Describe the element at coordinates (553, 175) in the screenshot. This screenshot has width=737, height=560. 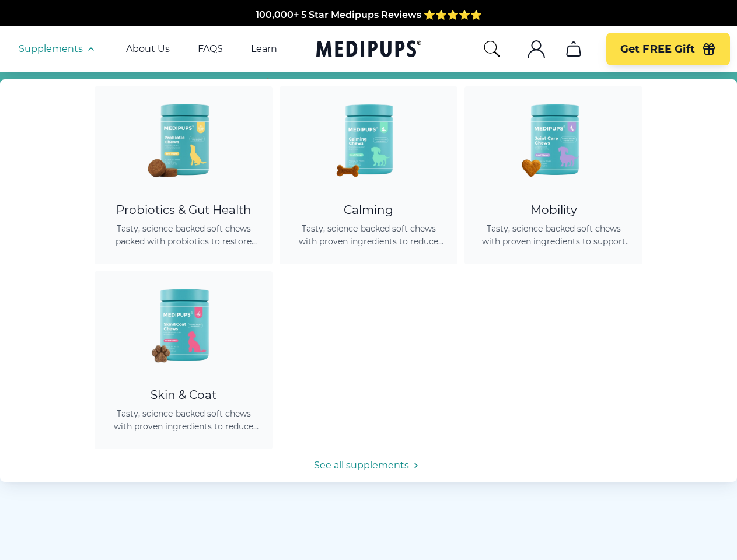
I see `a: Joint Care Chews - MedipupsMobilityTasty, science-backed soft chews with proven ingredients to su...` at that location.